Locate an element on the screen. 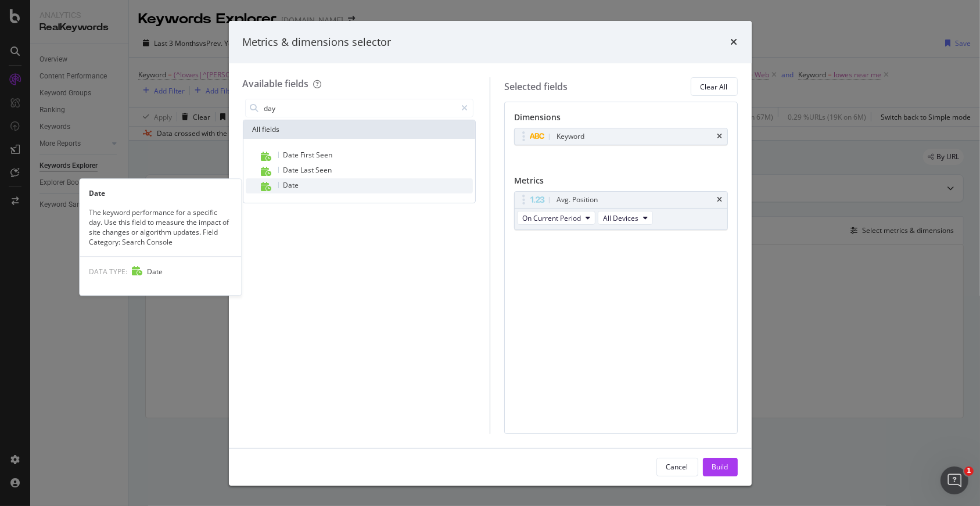  div: Avg. PositiontimesOn Current PeriodAll Devices is located at coordinates (621, 210).